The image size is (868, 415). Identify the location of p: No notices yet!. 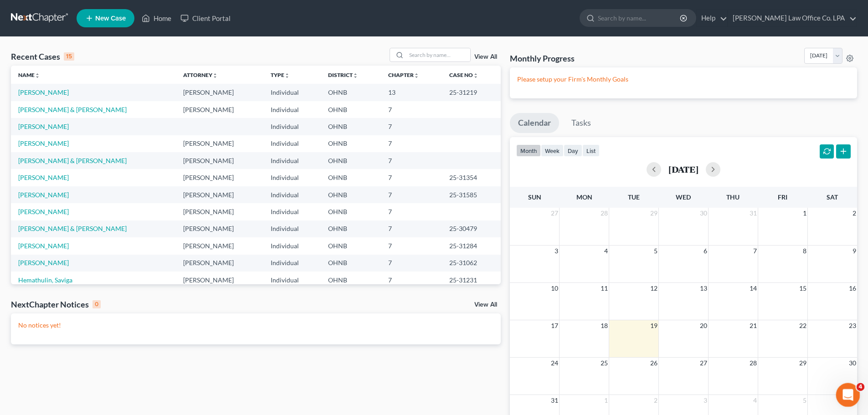
(255, 325).